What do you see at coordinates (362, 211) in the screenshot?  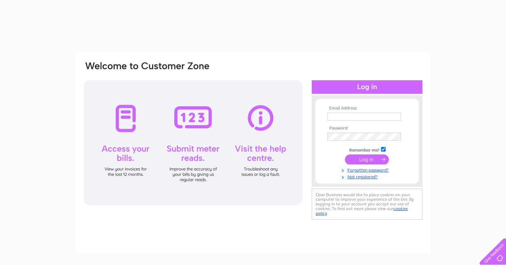 I see `a: cookies policy` at bounding box center [362, 211].